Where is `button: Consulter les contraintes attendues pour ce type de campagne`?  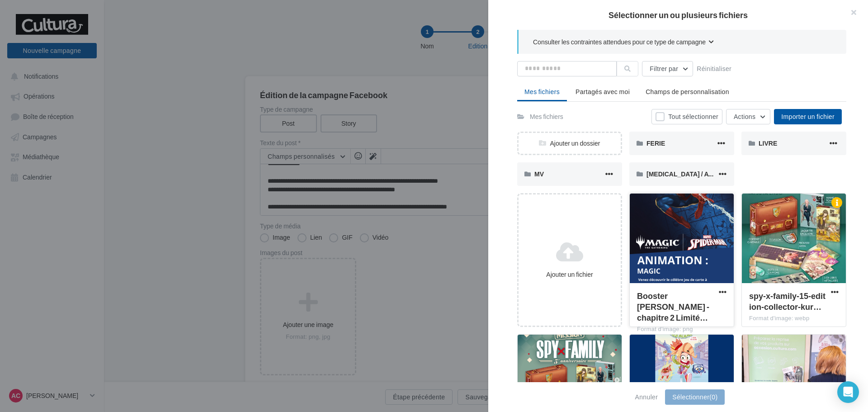 button: Consulter les contraintes attendues pour ce type de campagne is located at coordinates (624, 43).